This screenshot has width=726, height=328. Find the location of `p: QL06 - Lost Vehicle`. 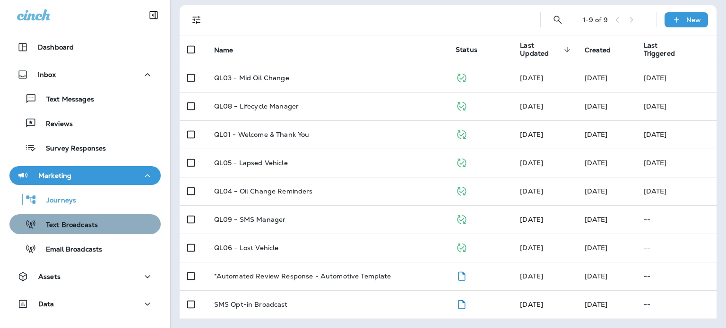

p: QL06 - Lost Vehicle is located at coordinates (246, 248).